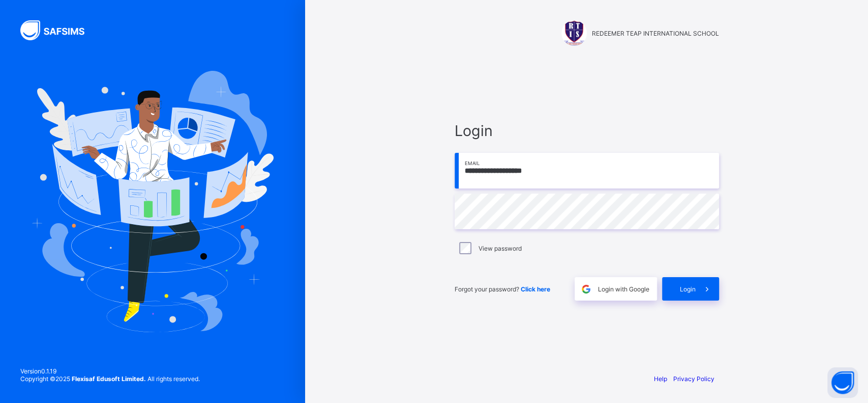 The height and width of the screenshot is (403, 868). What do you see at coordinates (661, 378) in the screenshot?
I see `a: Help` at bounding box center [661, 378].